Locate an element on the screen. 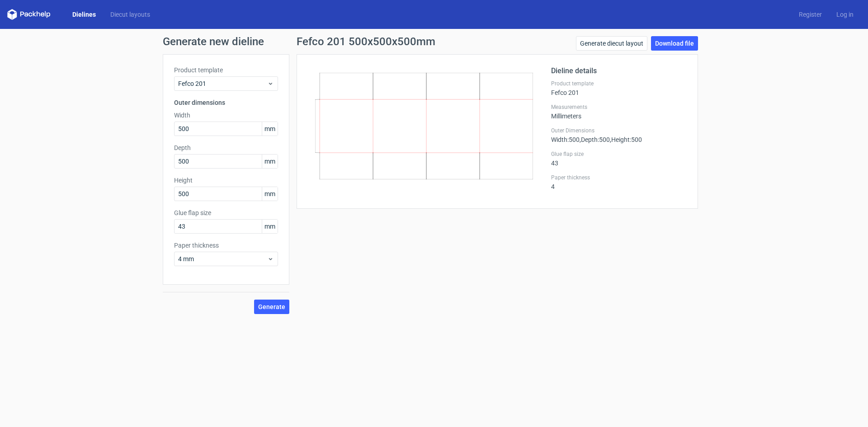  div: 4 is located at coordinates (619, 182).